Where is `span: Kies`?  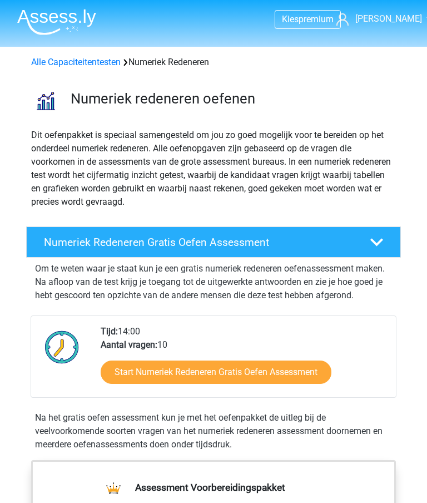
span: Kies is located at coordinates (290, 19).